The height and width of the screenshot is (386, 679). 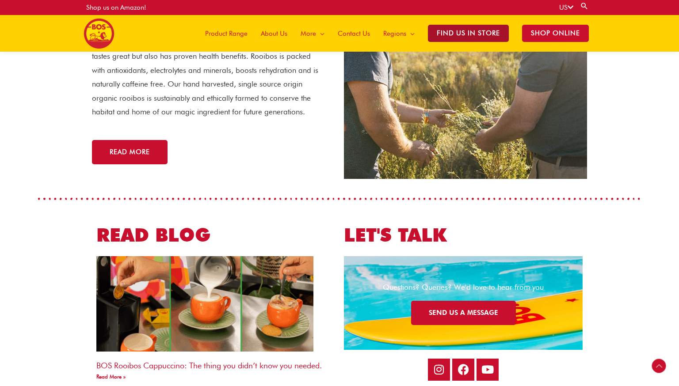 I want to click on a: SEND US A MESSAGE, so click(x=463, y=313).